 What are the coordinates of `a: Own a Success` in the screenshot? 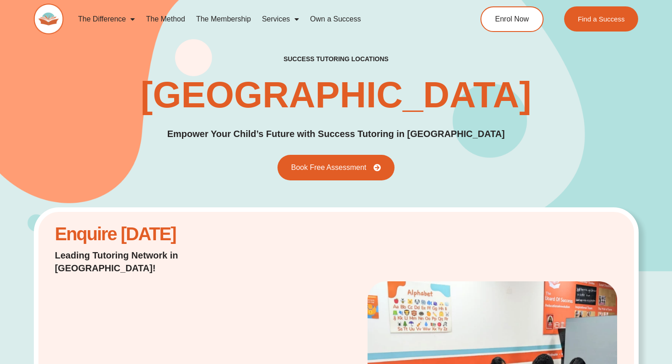 It's located at (335, 19).